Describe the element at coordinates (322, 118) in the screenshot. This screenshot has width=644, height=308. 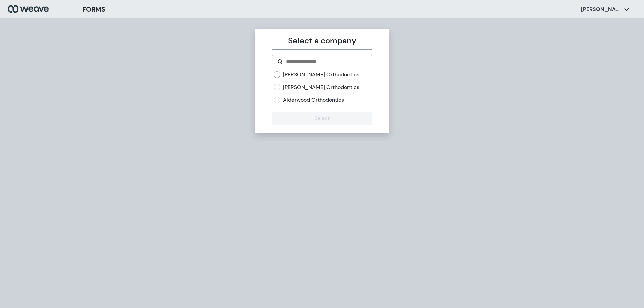
I see `button: Select` at that location.